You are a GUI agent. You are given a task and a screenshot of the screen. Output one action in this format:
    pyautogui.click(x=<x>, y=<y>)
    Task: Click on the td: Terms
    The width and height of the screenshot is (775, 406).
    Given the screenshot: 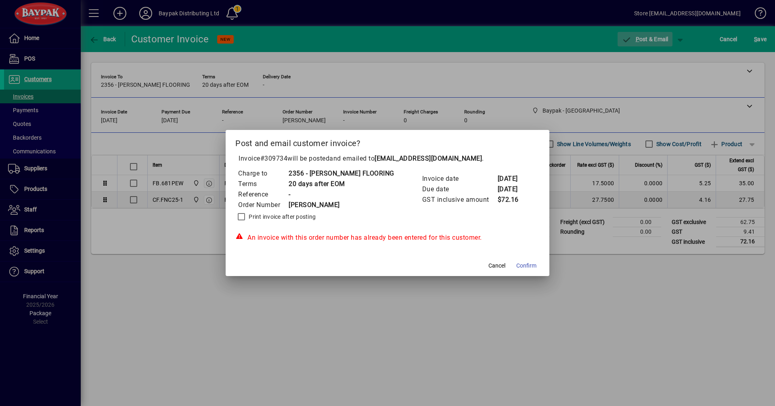 What is the action you would take?
    pyautogui.click(x=263, y=184)
    